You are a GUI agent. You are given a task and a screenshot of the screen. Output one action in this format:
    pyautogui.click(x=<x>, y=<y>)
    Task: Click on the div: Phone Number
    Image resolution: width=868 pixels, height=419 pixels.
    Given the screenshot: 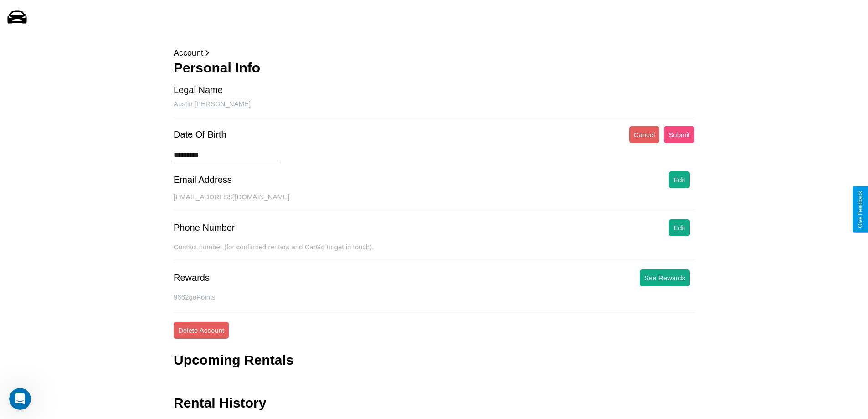 What is the action you would take?
    pyautogui.click(x=204, y=227)
    